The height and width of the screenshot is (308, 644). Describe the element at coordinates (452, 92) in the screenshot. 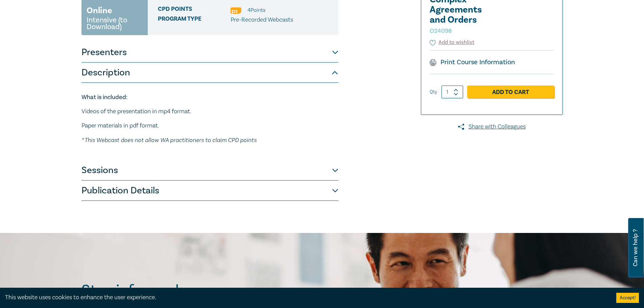

I see `input: 1` at that location.